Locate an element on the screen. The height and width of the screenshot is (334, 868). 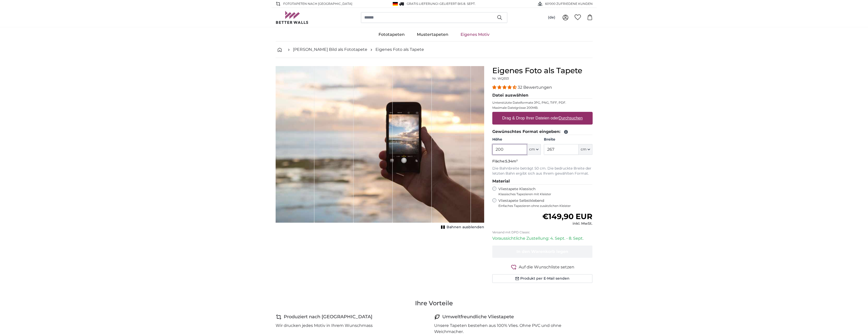
p: Wir drucken jedes Motiv in Ihrem Wunschmass is located at coordinates (324, 325).